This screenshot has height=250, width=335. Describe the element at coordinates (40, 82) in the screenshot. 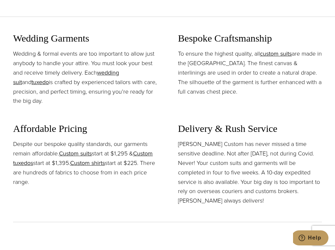

I see `a: tuxedo` at that location.